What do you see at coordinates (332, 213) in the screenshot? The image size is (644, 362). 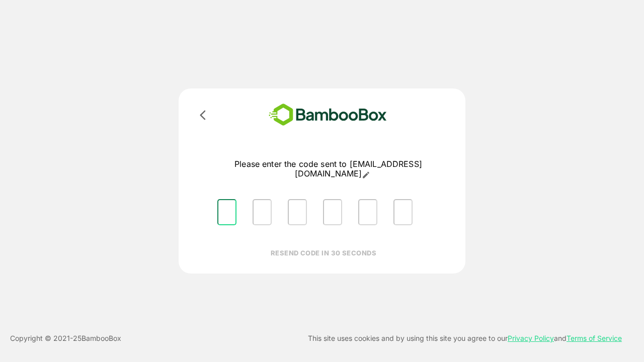 I see `input: Please enter OTP character 4` at bounding box center [332, 213].